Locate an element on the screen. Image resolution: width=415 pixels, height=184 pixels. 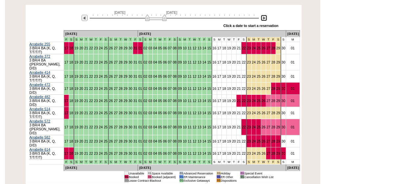
img: Previous is located at coordinates (85, 18).